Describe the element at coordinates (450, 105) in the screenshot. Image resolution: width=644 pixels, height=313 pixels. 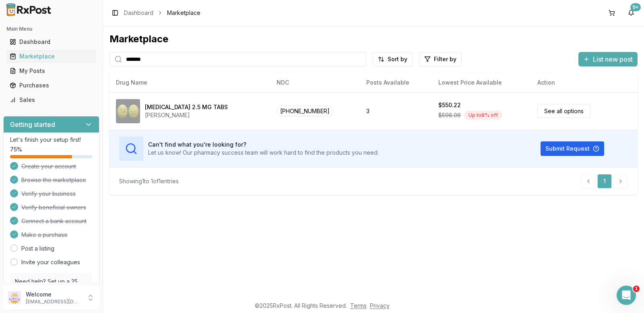
I see `div: $550.22` at that location.